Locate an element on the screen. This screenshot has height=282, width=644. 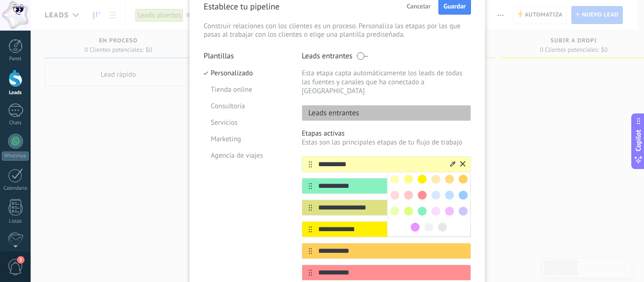
li: Personalizado is located at coordinates (246, 73).